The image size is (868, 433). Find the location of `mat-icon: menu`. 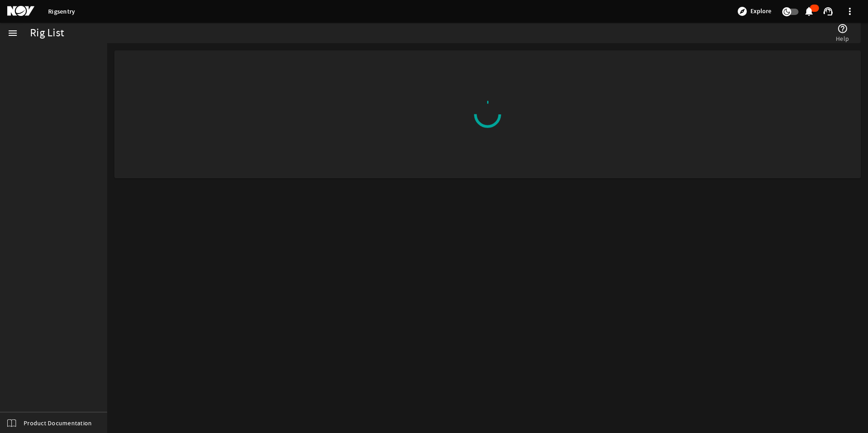

mat-icon: menu is located at coordinates (13, 33).